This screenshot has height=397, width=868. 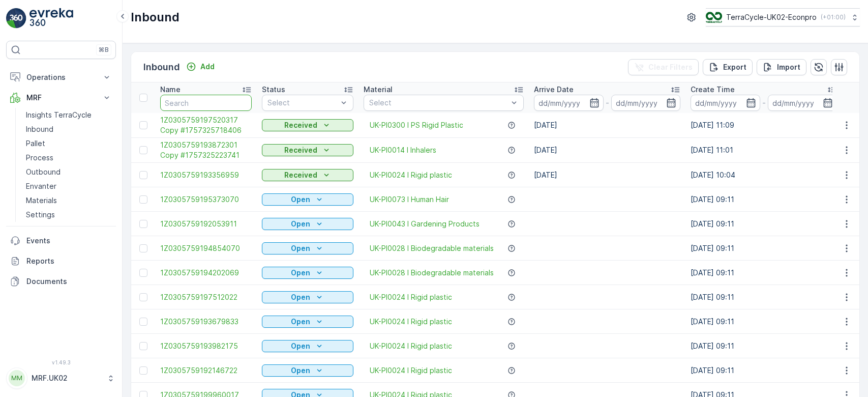 What do you see at coordinates (36, 144) in the screenshot?
I see `p: Pallet` at bounding box center [36, 144].